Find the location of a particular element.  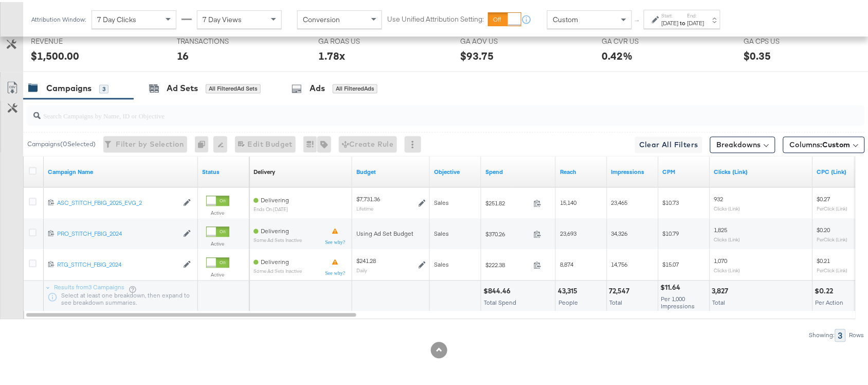

span: Total Spend is located at coordinates (500, 301).